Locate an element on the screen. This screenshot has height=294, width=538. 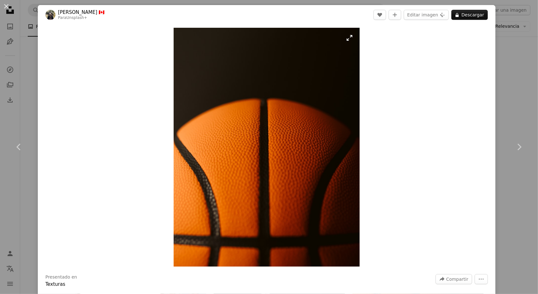
button: Editar imagen is located at coordinates (426, 15).